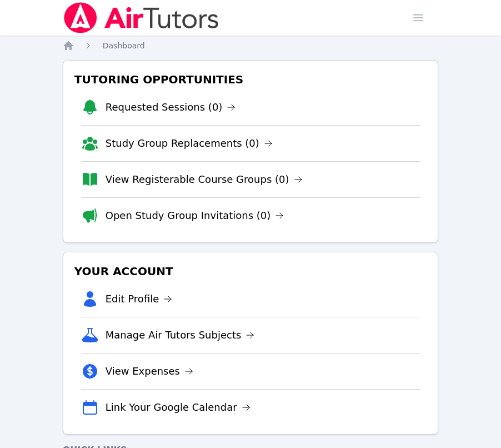  What do you see at coordinates (195, 216) in the screenshot?
I see `a: Open Study Group Invitations (0)` at bounding box center [195, 216].